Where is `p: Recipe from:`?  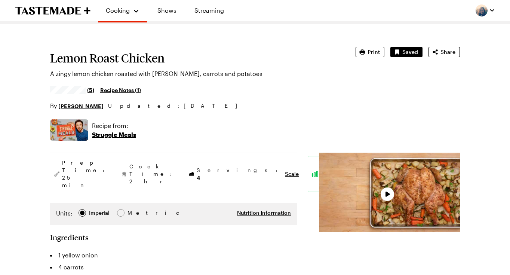
p: Recipe from: is located at coordinates (114, 126).